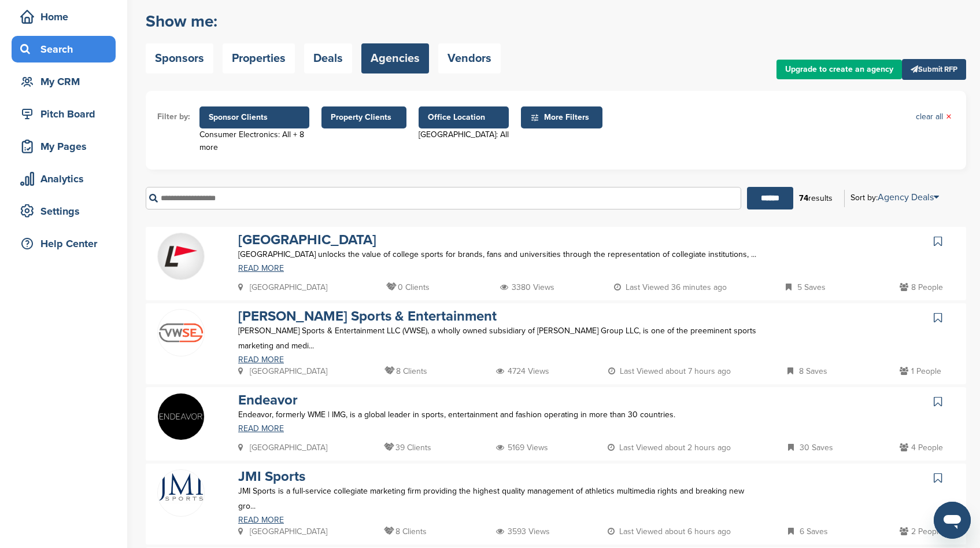 This screenshot has width=980, height=548. What do you see at coordinates (254, 117) in the screenshot?
I see `span: Sponsor Clients` at bounding box center [254, 117].